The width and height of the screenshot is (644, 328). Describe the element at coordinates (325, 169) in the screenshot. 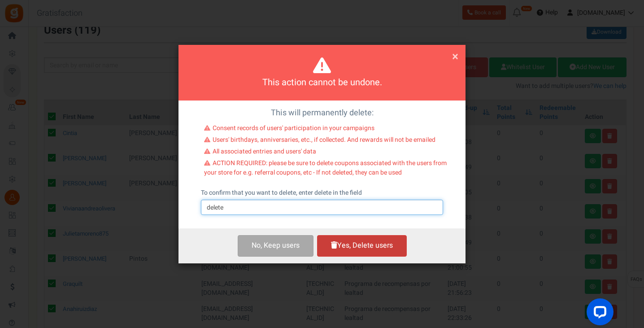

I see `li: ACTION REQUIRED: please be sure to delete coupons associated with the users from your store for e...` at that location.